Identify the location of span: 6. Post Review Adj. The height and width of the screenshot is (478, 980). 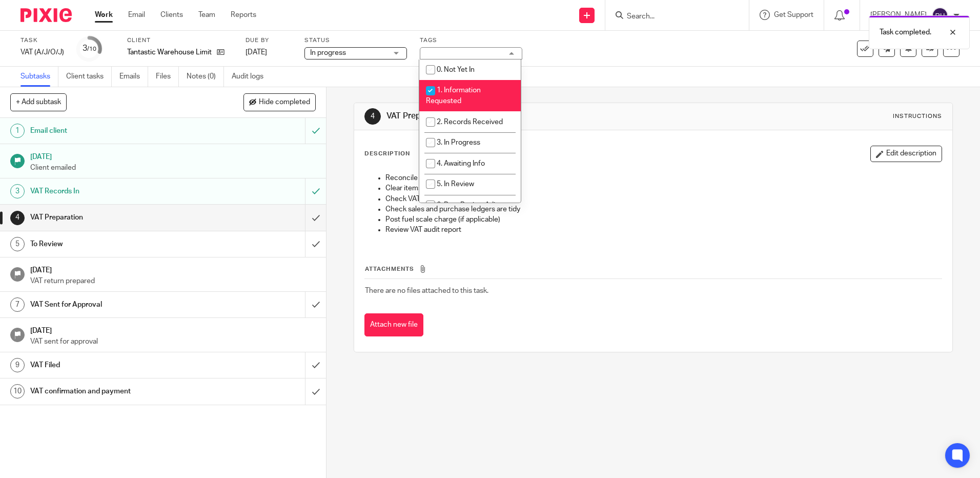
(466, 205).